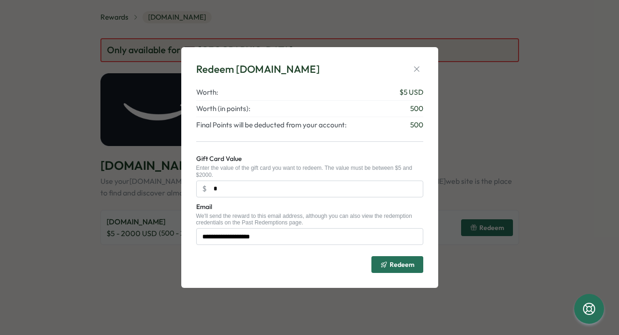 Image resolution: width=619 pixels, height=335 pixels. I want to click on span: $ 5 USD, so click(411, 92).